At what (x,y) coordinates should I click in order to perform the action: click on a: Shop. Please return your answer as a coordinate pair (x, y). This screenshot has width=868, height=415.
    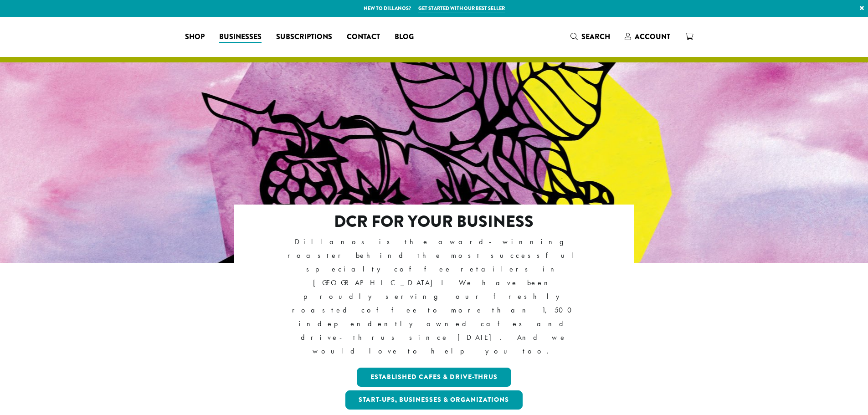
    Looking at the image, I should click on (194, 37).